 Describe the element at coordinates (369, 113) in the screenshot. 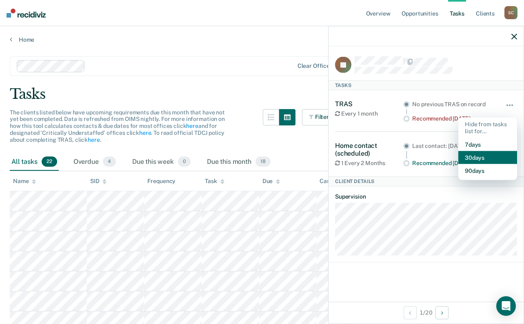

I see `div: Every 1 month` at that location.